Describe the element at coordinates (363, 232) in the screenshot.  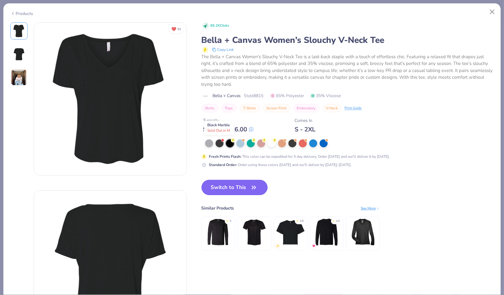
I see `img: Team 365 Ladies' Zone Performance Long-Sleeve T-Shirt` at that location.